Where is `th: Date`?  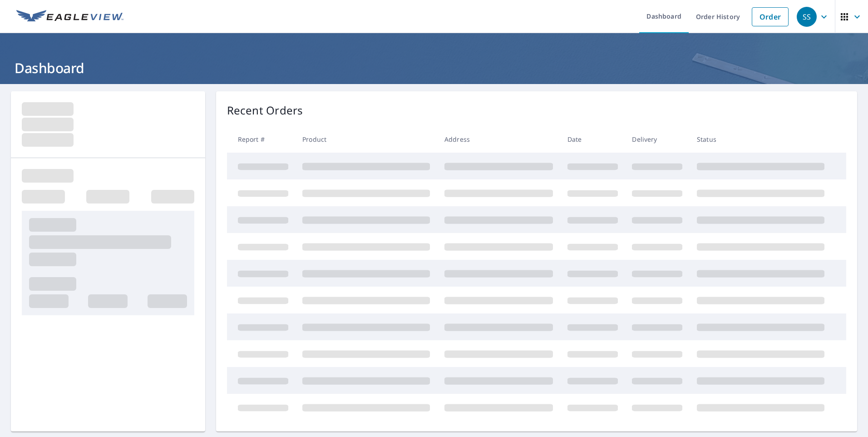
th: Date is located at coordinates (592, 139).